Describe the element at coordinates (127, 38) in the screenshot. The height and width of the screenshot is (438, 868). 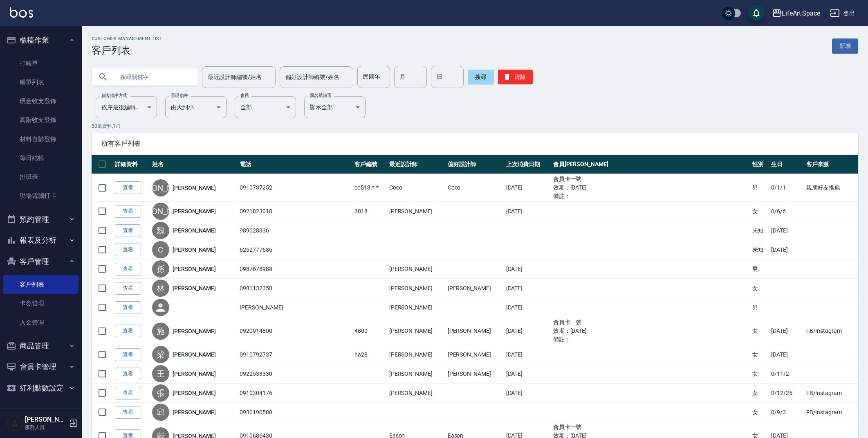
I see `h2: Customer Management List` at that location.